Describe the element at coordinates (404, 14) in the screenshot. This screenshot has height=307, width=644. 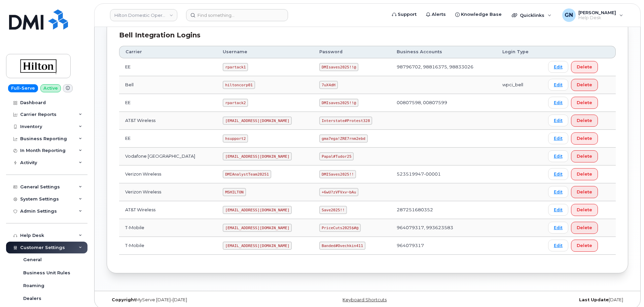
I see `a: Support` at that location.